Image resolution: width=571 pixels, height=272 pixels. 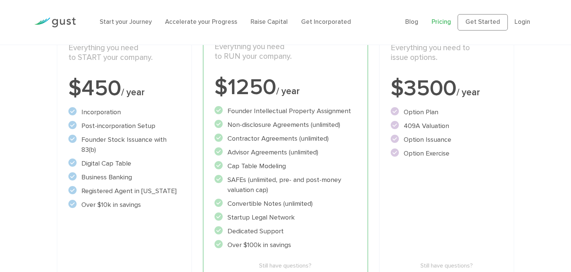 I want to click on div: $450, so click(x=124, y=88).